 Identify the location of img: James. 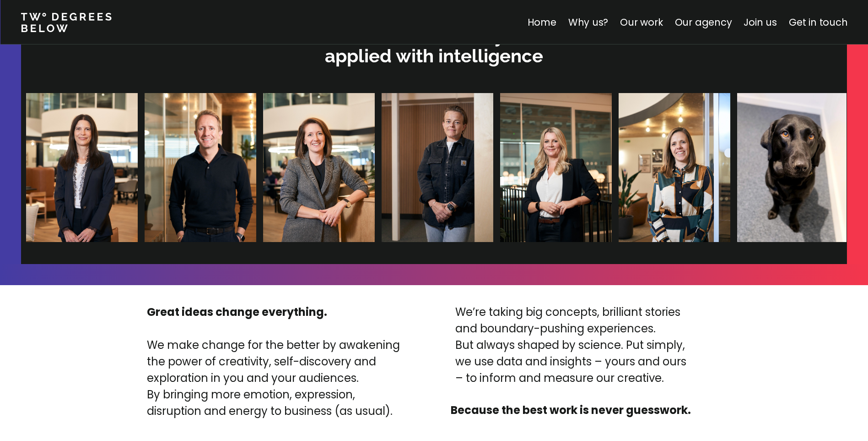
(199, 167).